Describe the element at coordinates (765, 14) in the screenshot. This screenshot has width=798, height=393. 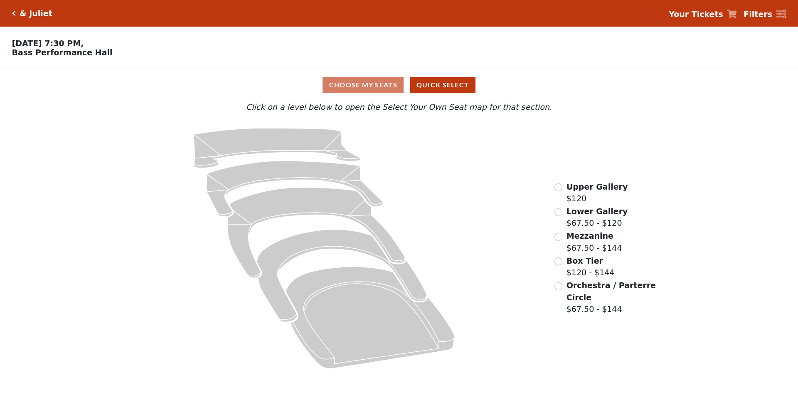
I see `a: Filters` at that location.